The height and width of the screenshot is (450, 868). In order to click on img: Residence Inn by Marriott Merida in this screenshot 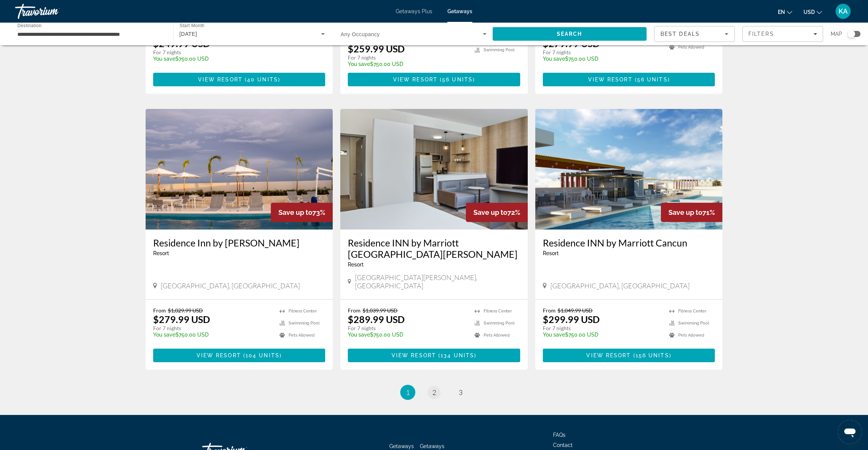, I will do `click(239, 169)`.